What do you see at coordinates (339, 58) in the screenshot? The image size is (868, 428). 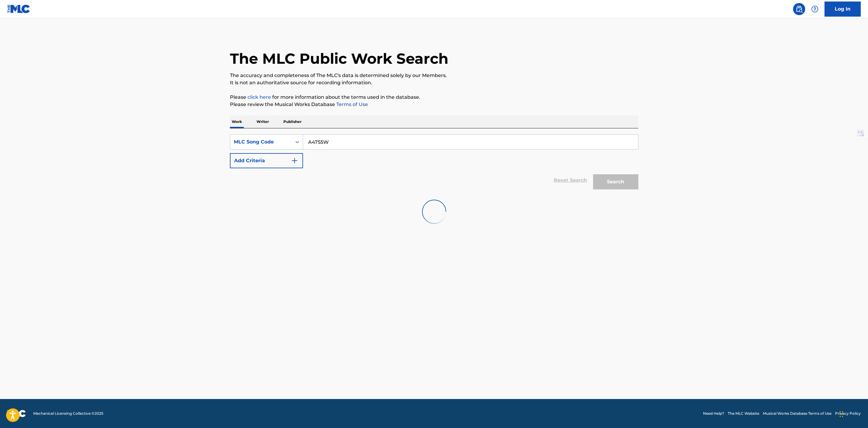 I see `h1: The MLC Public Work Search` at bounding box center [339, 58].